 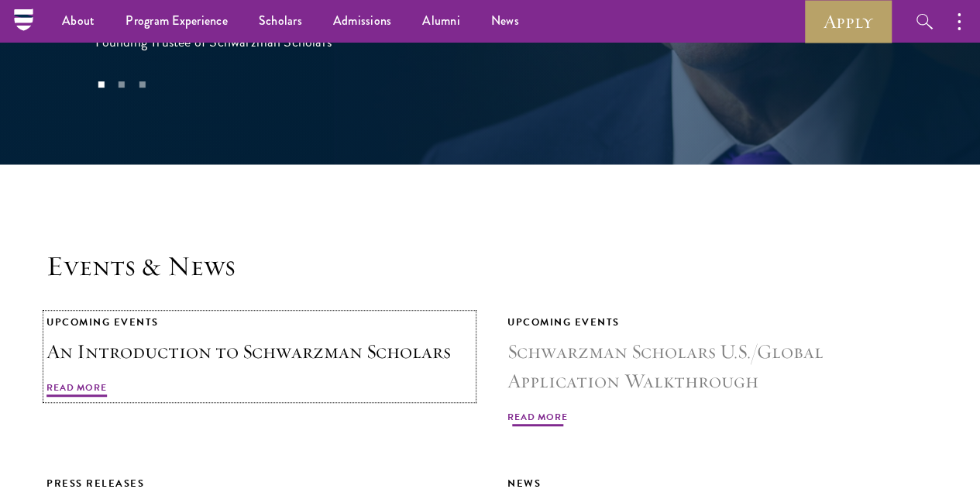 I want to click on h3: An Introduction to Schwarzman Scholars, so click(x=260, y=351).